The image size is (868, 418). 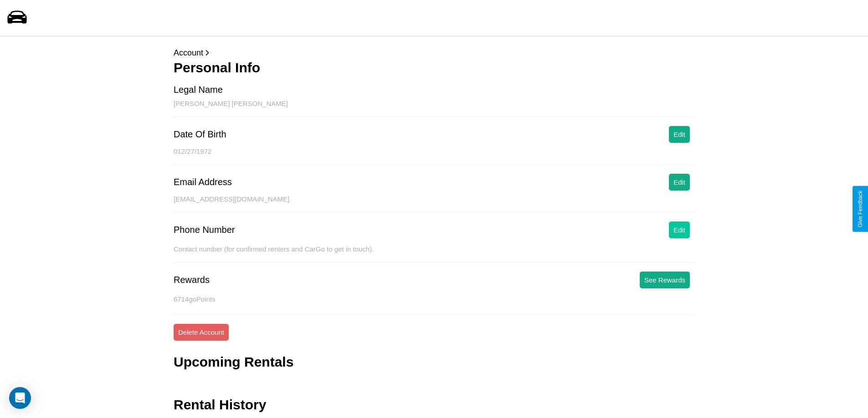 What do you see at coordinates (434, 254) in the screenshot?
I see `div: Contact number (for confirmed renters and CarGo to get in touch).` at bounding box center [434, 254].